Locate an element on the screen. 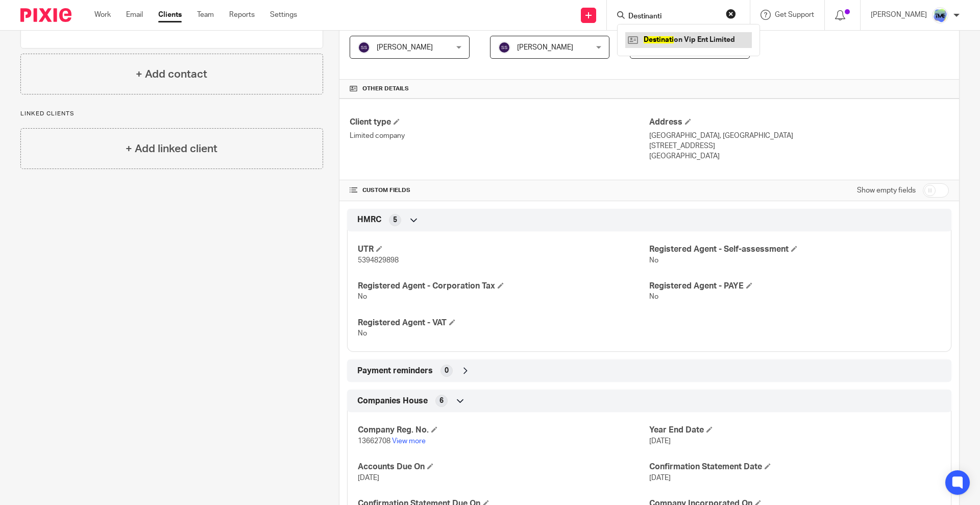 The height and width of the screenshot is (505, 980). h4: Registered Agent - VAT is located at coordinates (503, 323).